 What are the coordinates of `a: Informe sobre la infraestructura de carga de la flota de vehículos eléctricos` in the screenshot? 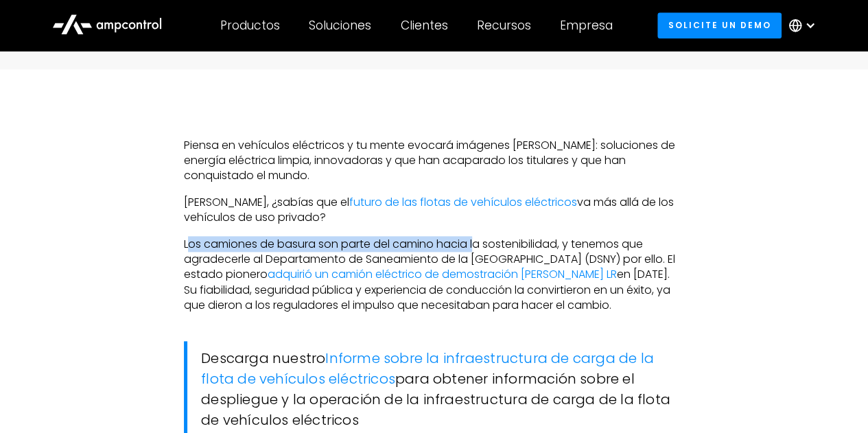 It's located at (427, 369).